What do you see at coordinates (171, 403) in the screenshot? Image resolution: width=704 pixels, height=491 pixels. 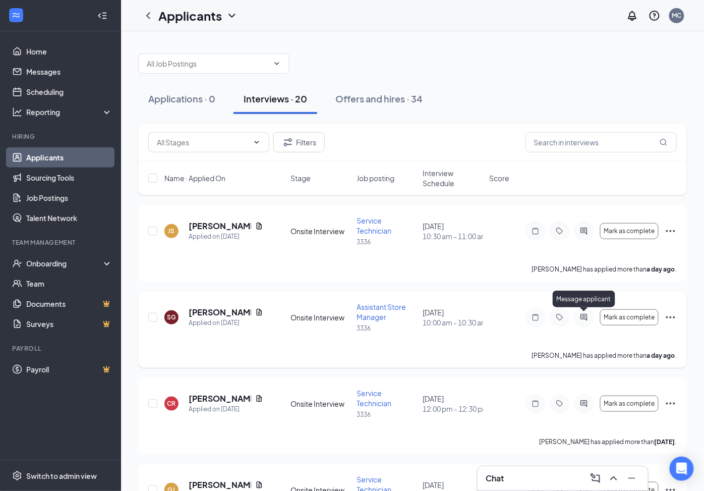 I see `div: CR` at bounding box center [171, 403].